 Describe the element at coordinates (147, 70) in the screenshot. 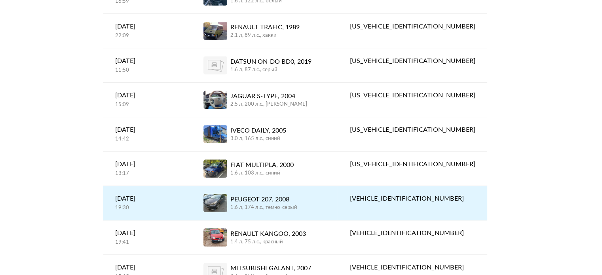

I see `div: 11:50` at that location.